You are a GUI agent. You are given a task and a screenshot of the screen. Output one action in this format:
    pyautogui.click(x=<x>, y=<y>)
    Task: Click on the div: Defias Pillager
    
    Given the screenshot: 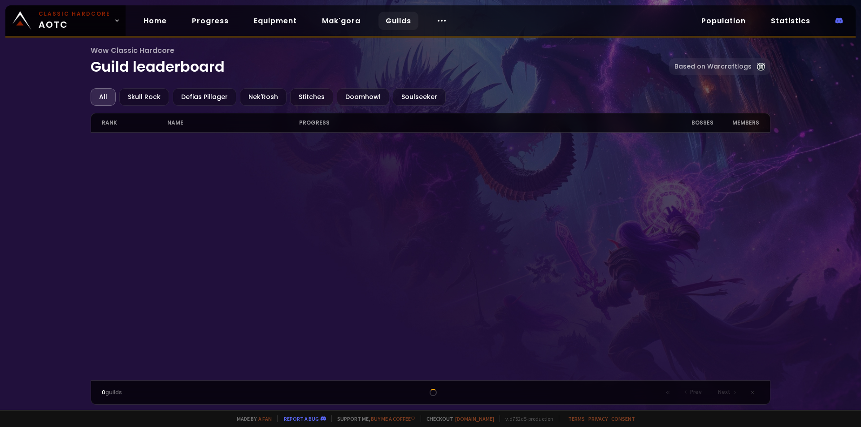 What is the action you would take?
    pyautogui.click(x=204, y=97)
    